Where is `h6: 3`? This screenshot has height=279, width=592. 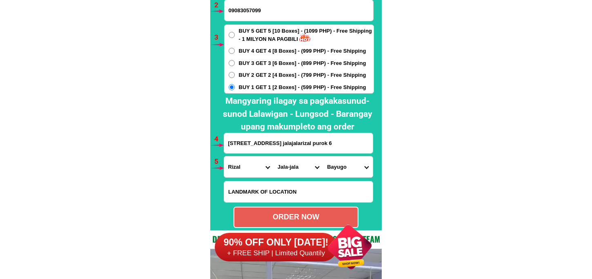
h6: 3 is located at coordinates (219, 38).